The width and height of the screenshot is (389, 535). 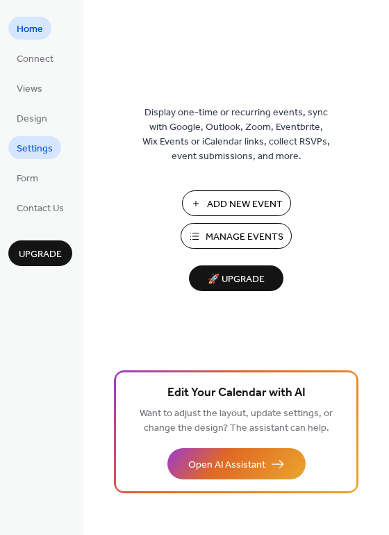 What do you see at coordinates (236, 135) in the screenshot?
I see `span: Display one-time or recurring events, sync with Google, Outlook, Zoom, Eventbrite, Wix Events or ...` at bounding box center [236, 135].